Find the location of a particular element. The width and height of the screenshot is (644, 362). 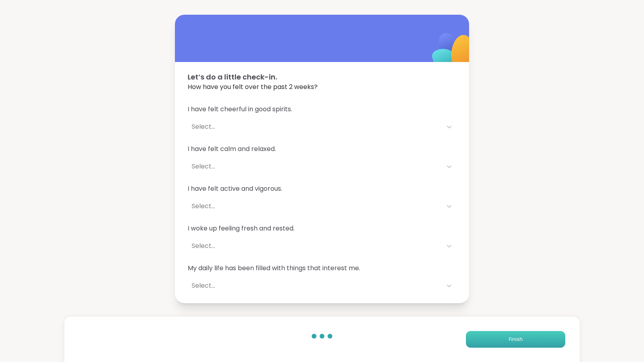

img: ShareWell Logomark is located at coordinates (453, 52).